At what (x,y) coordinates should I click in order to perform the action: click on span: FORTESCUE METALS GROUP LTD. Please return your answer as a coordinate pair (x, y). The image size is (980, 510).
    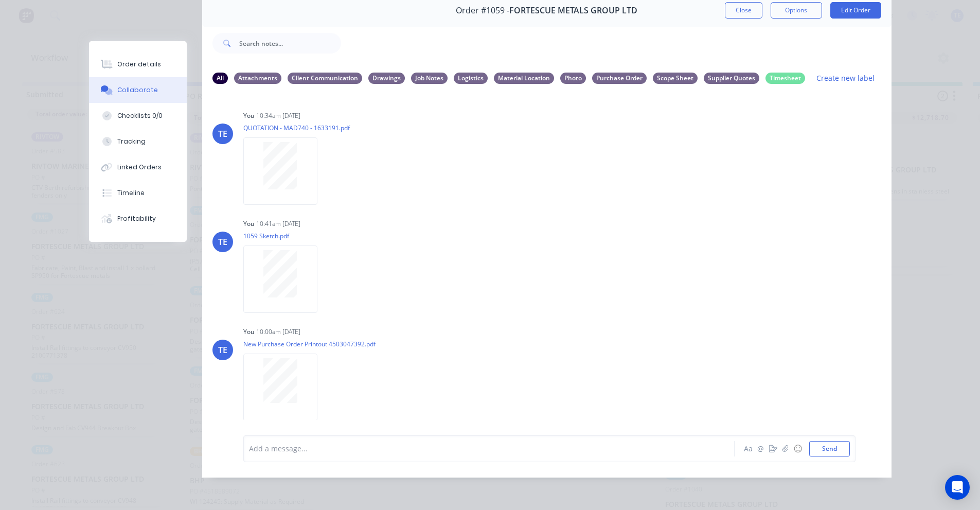
    Looking at the image, I should click on (573, 10).